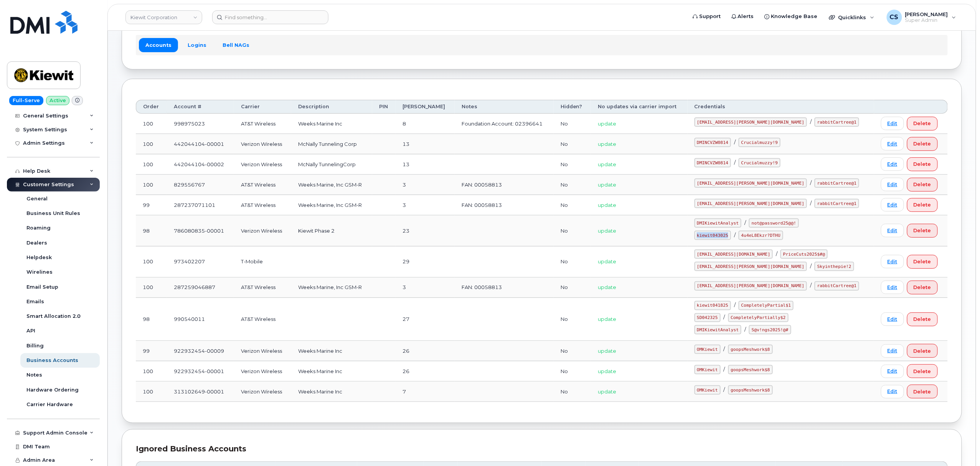  I want to click on td: Weeks Marine Inc, so click(332, 350).